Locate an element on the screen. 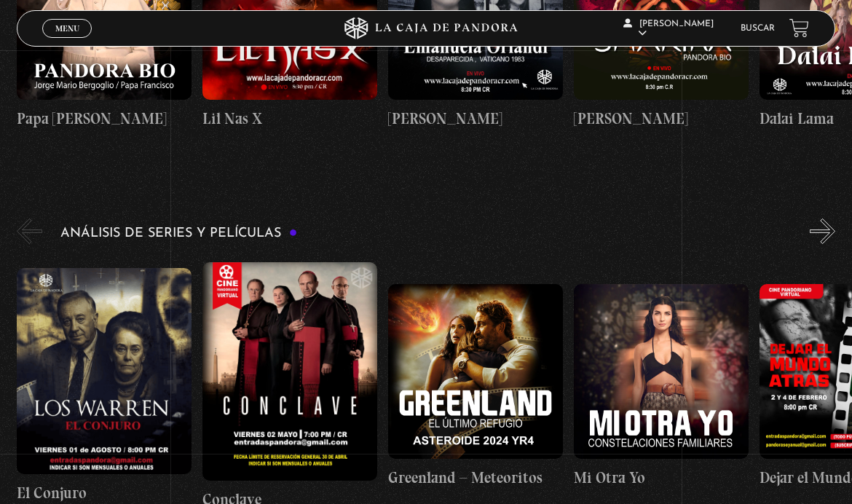 Image resolution: width=852 pixels, height=504 pixels. h3: Análisis de series y películas is located at coordinates (179, 233).